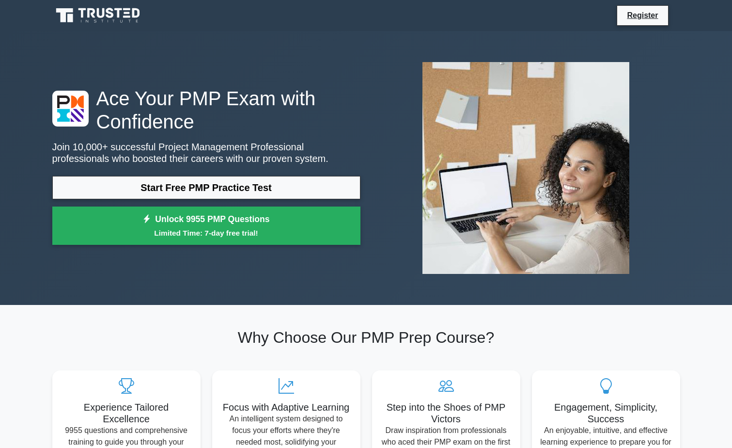  Describe the element at coordinates (446, 413) in the screenshot. I see `h5: Step into the Shoes of PMP Victors` at that location.